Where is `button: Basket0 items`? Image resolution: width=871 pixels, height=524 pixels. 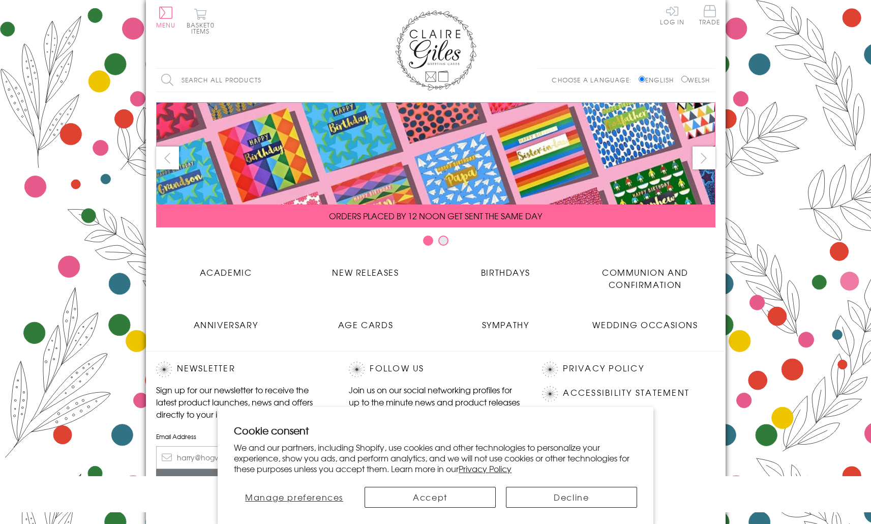 button: Basket0 items is located at coordinates (200, 21).